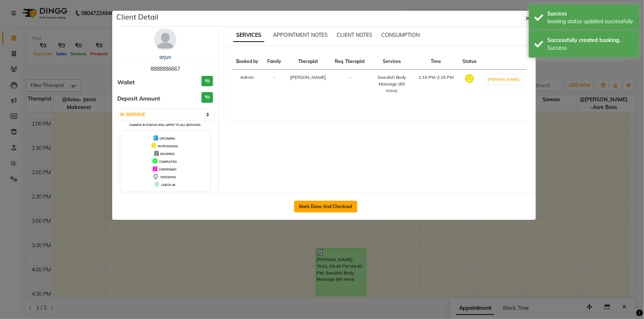 Image resolution: width=644 pixels, height=319 pixels. I want to click on div: Swedish Body Massage (60 mins), so click(392, 84).